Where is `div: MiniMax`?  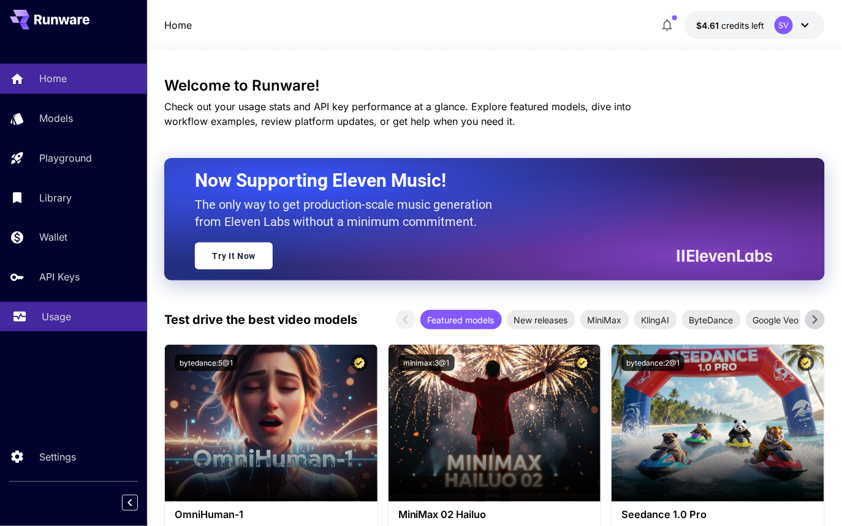 div: MiniMax is located at coordinates (605, 320).